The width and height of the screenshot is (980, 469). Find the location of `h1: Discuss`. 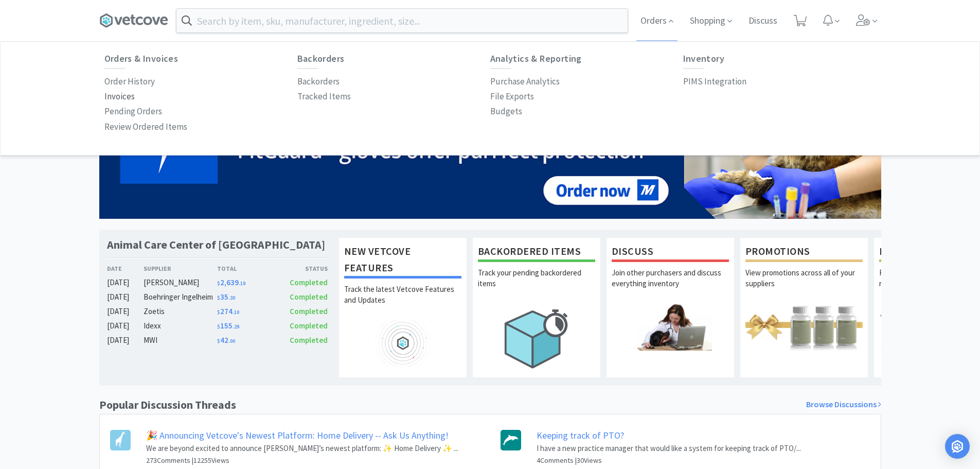

h1: Discuss is located at coordinates (670, 252).